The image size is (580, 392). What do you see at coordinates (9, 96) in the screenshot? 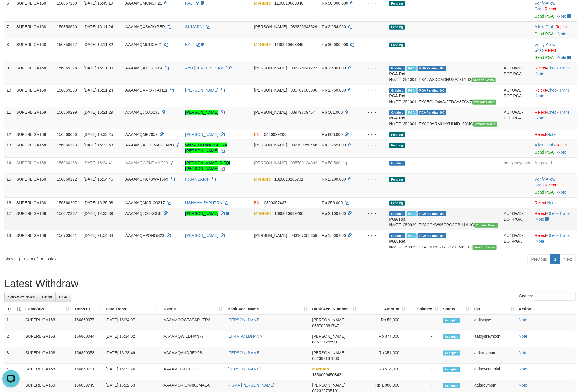
I see `td: 10` at bounding box center [9, 96].